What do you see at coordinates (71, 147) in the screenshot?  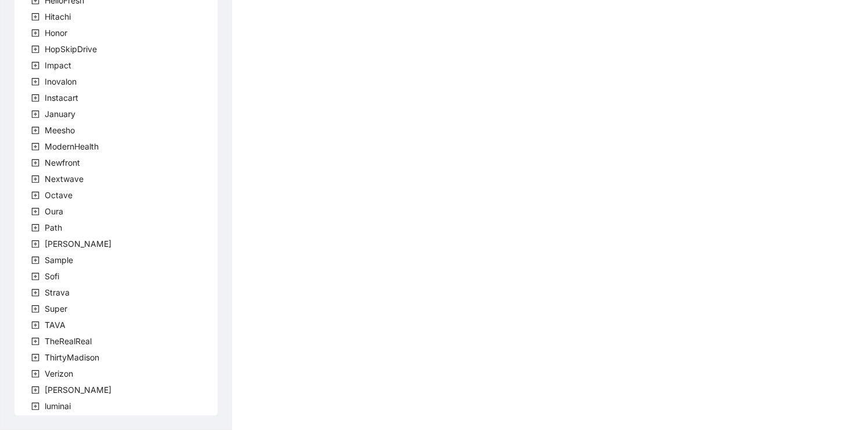 I see `span: ModernHealth` at bounding box center [71, 147].